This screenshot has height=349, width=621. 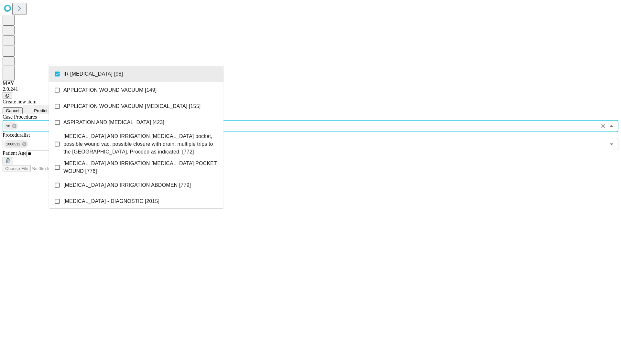 What do you see at coordinates (16, 144) in the screenshot?
I see `div: 1000512` at bounding box center [16, 144].